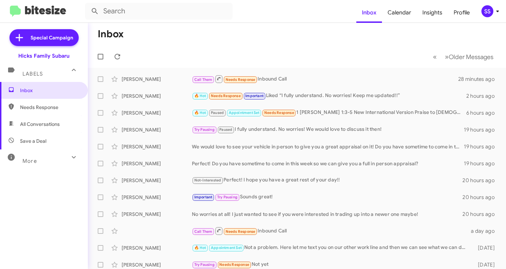 This screenshot has width=506, height=269. Describe the element at coordinates (328, 146) in the screenshot. I see `div: We would love to see your vehicle in person to give you a great appraisal on it! Do you have some...` at that location.